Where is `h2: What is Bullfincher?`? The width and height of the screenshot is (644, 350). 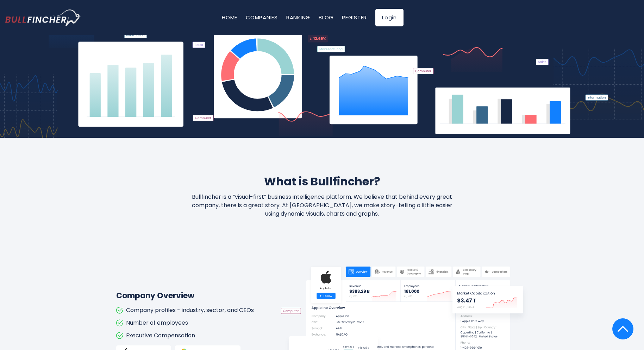 h2: What is Bullfincher? is located at coordinates (322, 182).